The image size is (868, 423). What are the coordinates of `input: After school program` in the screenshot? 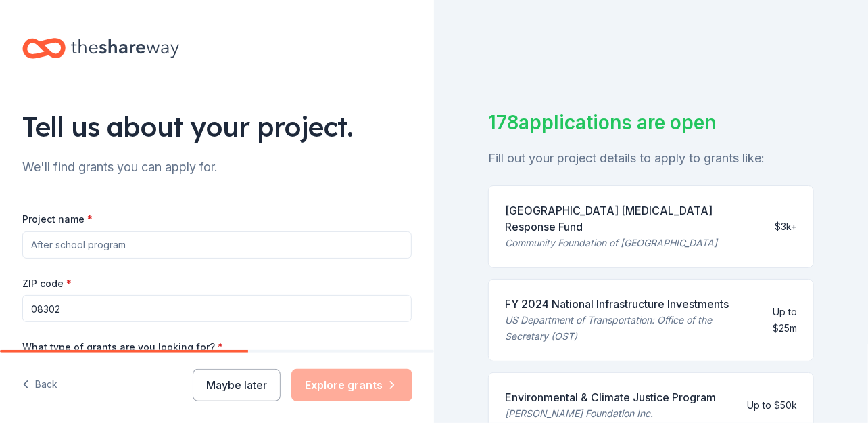 It's located at (217, 245).